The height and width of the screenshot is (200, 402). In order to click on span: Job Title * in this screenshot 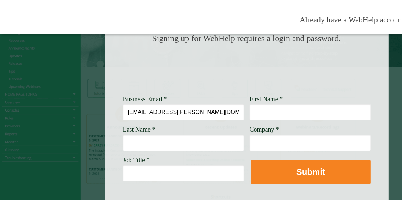, I will do `click(136, 160)`.